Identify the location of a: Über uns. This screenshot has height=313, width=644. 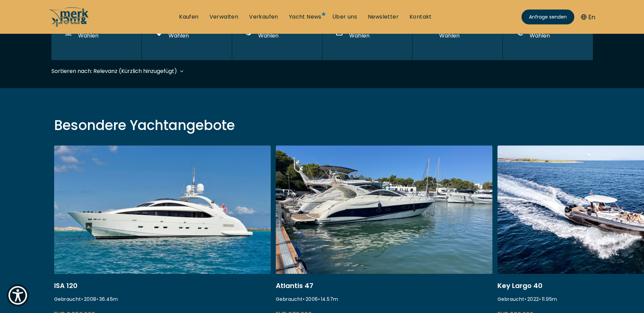
(345, 17).